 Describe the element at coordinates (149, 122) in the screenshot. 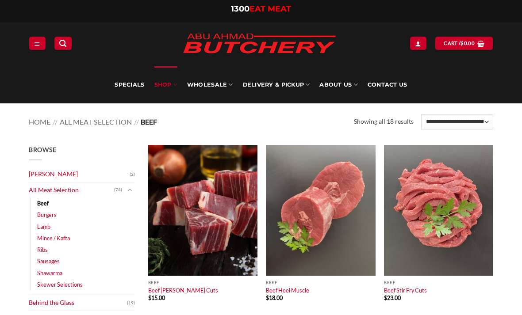

I see `span: Beef` at that location.